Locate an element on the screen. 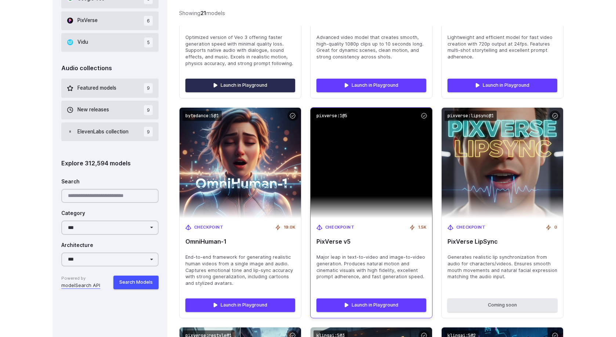 The width and height of the screenshot is (616, 337). span: 1.5K is located at coordinates (422, 227).